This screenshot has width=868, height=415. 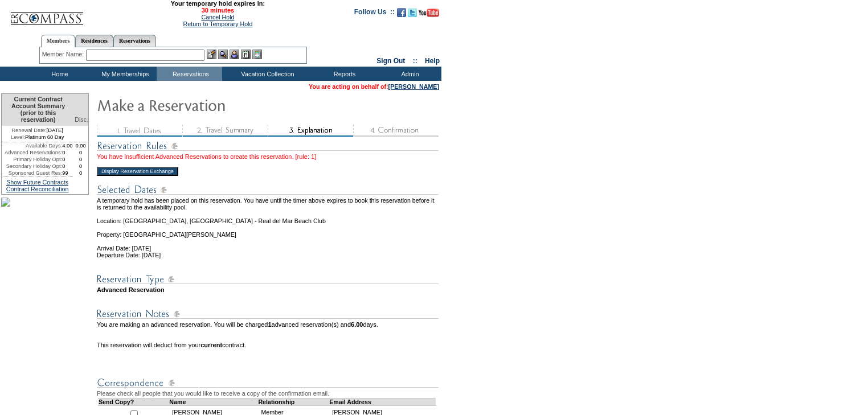 What do you see at coordinates (213, 394) in the screenshot?
I see `span: Please check all people that you would like to receive a copy of the confirmation email.` at bounding box center [213, 394].